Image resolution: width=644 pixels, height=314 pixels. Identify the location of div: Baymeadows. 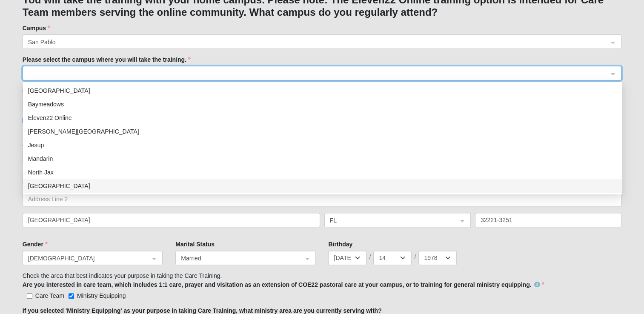
(322, 104).